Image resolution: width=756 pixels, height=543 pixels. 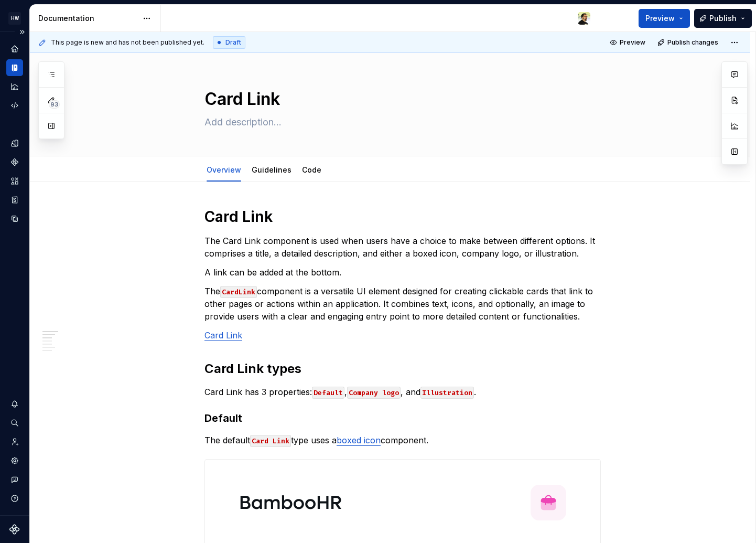 I want to click on code: Company logo, so click(x=374, y=392).